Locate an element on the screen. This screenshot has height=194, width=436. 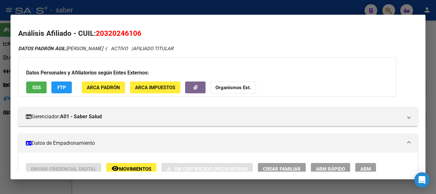
button: Organismos Ext. is located at coordinates (233, 87).